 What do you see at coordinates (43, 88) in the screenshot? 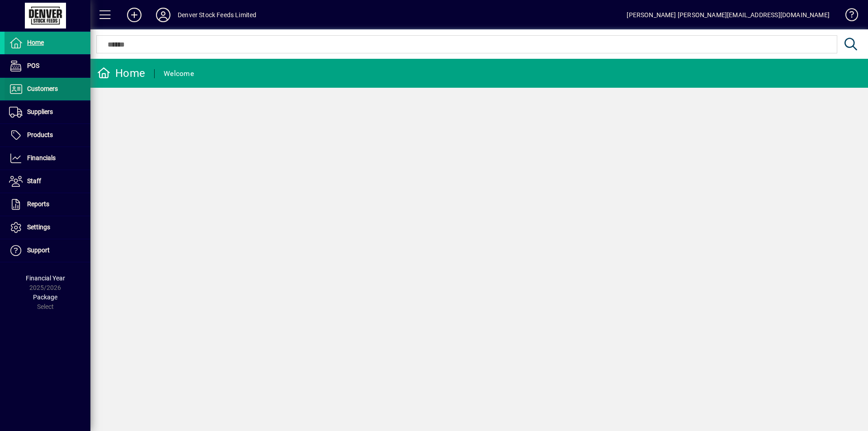
I see `span: Customers` at bounding box center [43, 88].